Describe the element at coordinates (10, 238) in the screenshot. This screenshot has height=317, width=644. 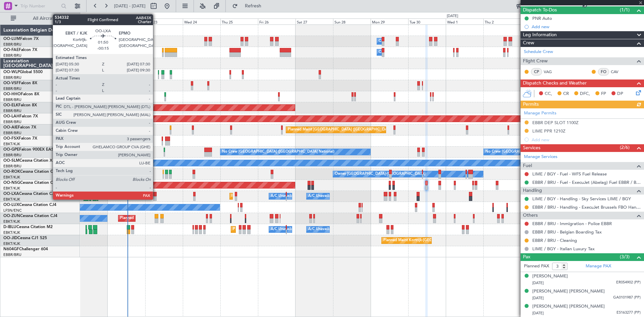
I see `span: OO-JID` at that location.